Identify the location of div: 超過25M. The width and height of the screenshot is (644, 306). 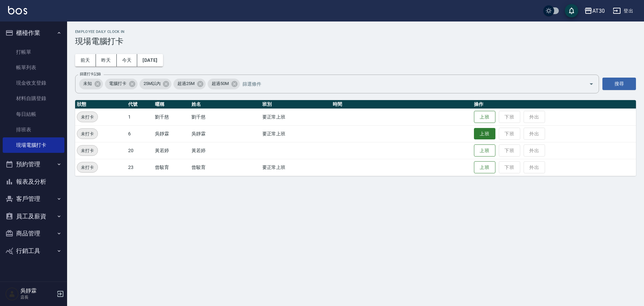
(190, 84).